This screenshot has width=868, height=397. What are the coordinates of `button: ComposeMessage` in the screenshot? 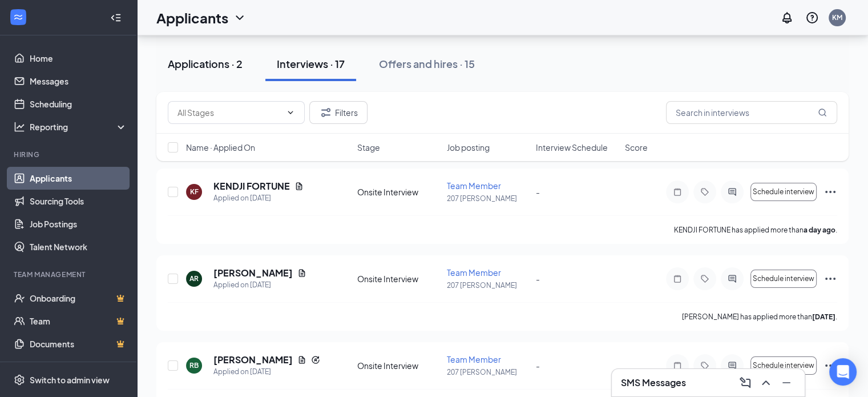 It's located at (745, 382).